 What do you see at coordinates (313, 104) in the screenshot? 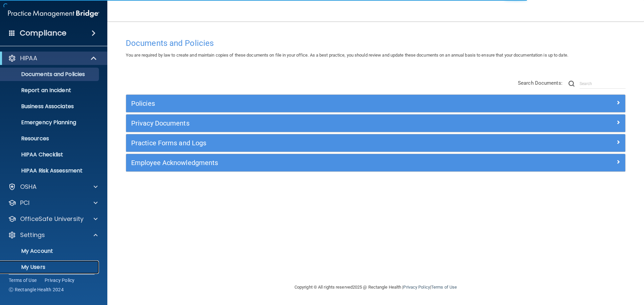
I see `h5: Policies` at bounding box center [313, 104].